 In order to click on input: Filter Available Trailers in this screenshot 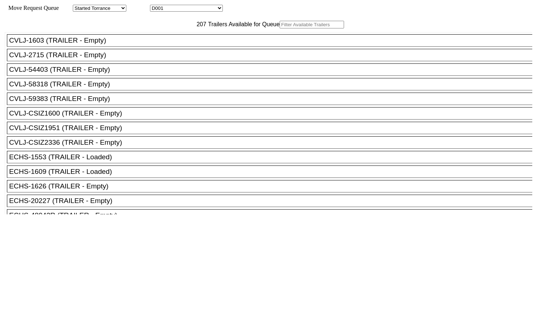, I will do `click(312, 24)`.